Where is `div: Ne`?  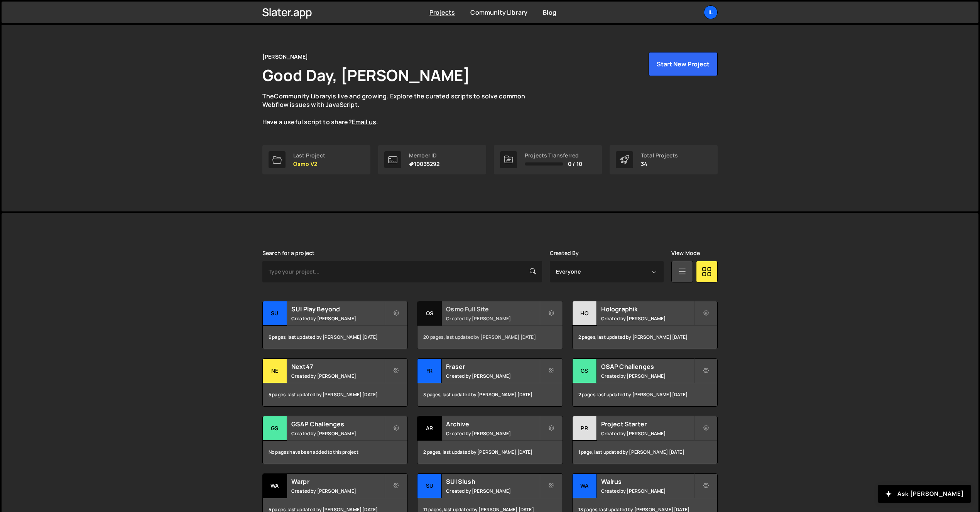 div: Ne is located at coordinates (275, 370).